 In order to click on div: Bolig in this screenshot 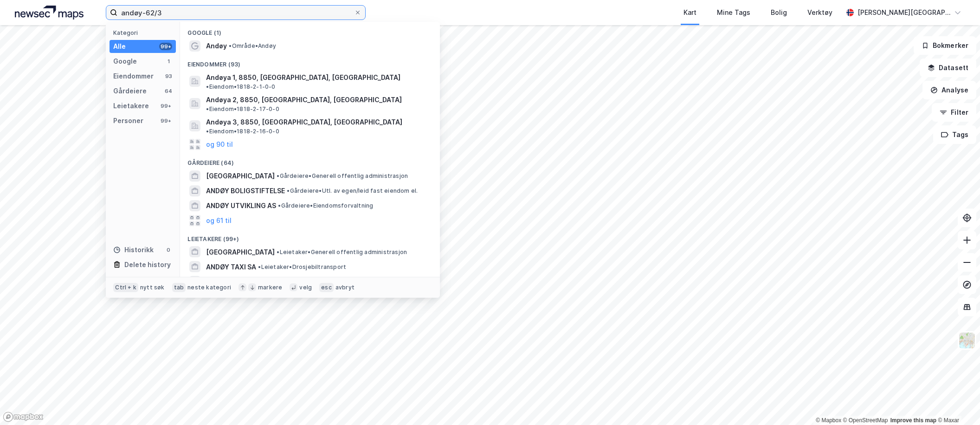, I will do `click(779, 13)`.